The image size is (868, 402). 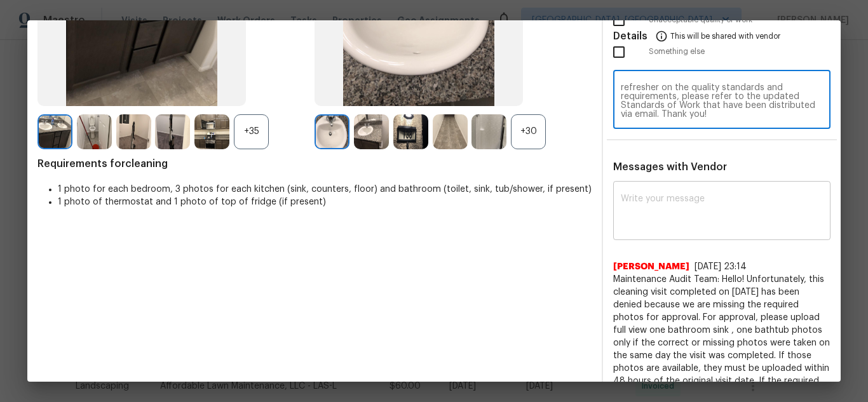 I want to click on span: Messages with Vendor, so click(x=669, y=167).